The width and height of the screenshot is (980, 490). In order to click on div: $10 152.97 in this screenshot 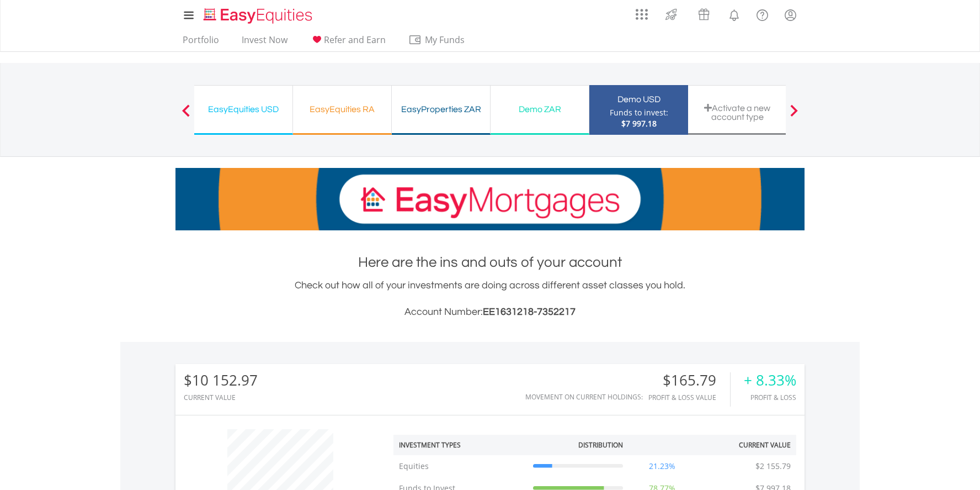, I will do `click(221, 380)`.